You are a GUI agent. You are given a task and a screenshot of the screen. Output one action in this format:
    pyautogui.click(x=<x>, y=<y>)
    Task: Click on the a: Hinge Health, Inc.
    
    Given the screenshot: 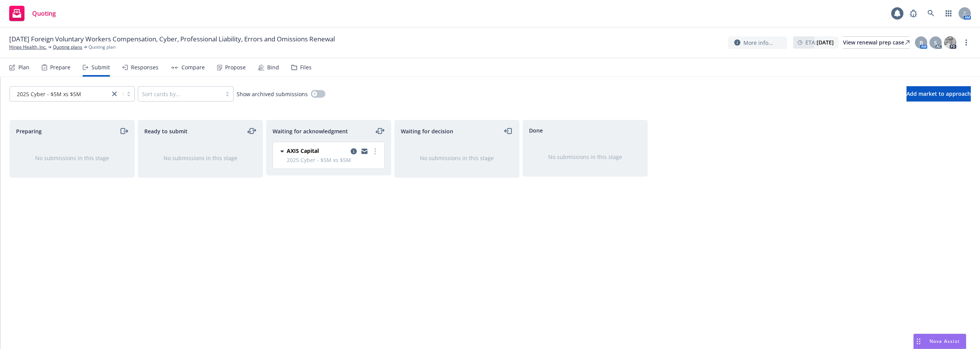 What is the action you would take?
    pyautogui.click(x=28, y=47)
    